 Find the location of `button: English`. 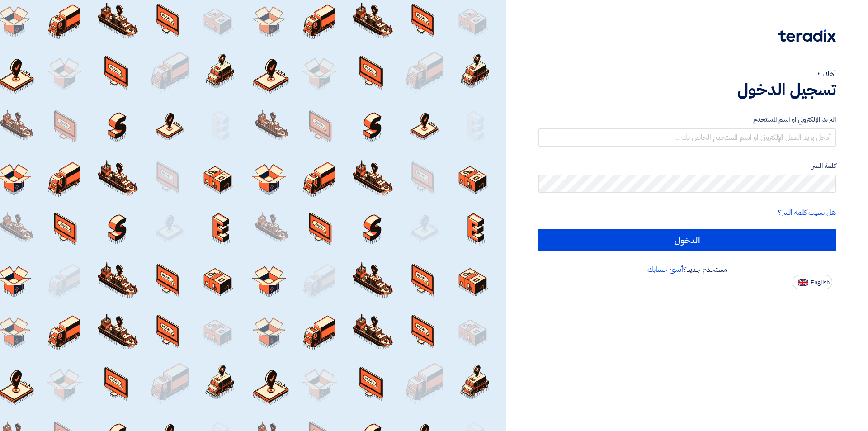

button: English is located at coordinates (812, 282).